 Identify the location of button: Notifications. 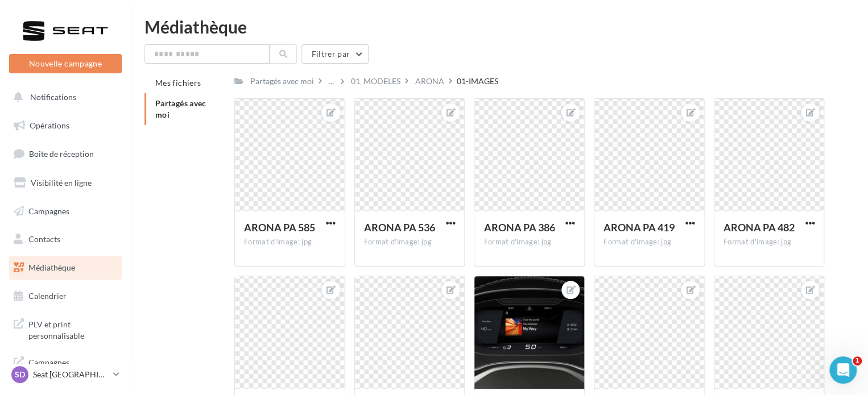
(63, 97).